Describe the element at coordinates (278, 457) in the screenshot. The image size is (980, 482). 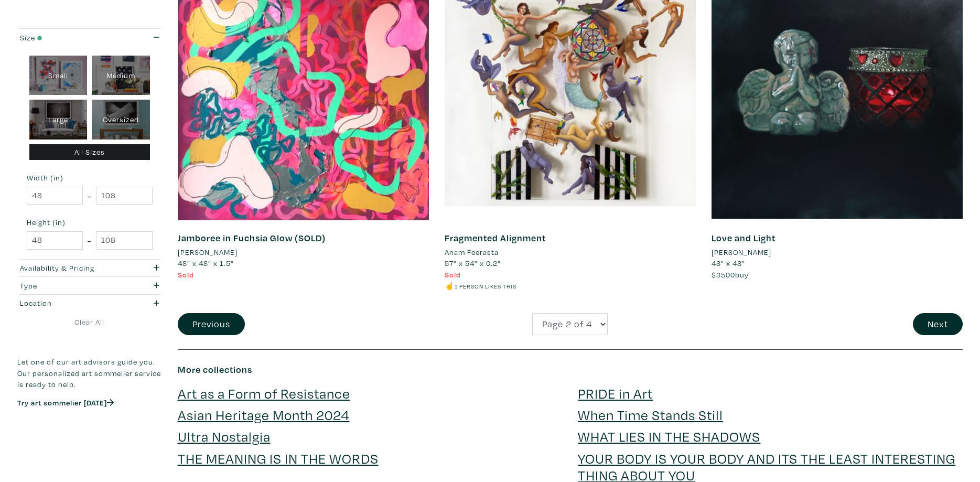
I see `a: THE MEANING IS IN THE WORDS` at that location.